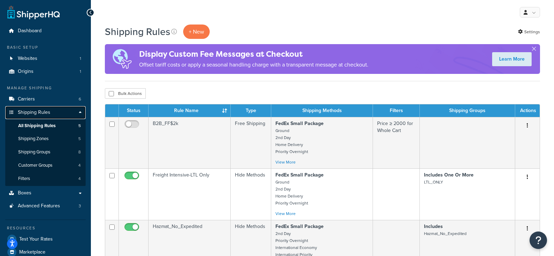 The image size is (554, 256). What do you see at coordinates (45, 138) in the screenshot?
I see `li: Shipping Zones` at bounding box center [45, 138].